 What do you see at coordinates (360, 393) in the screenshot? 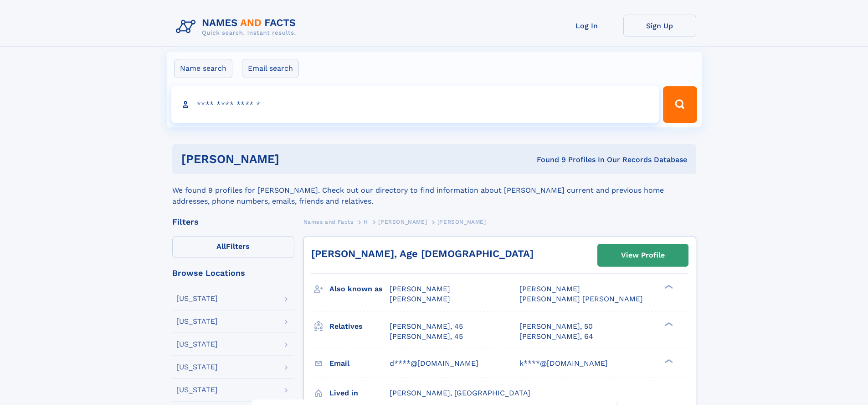
I see `h3: Lived in` at bounding box center [360, 393].